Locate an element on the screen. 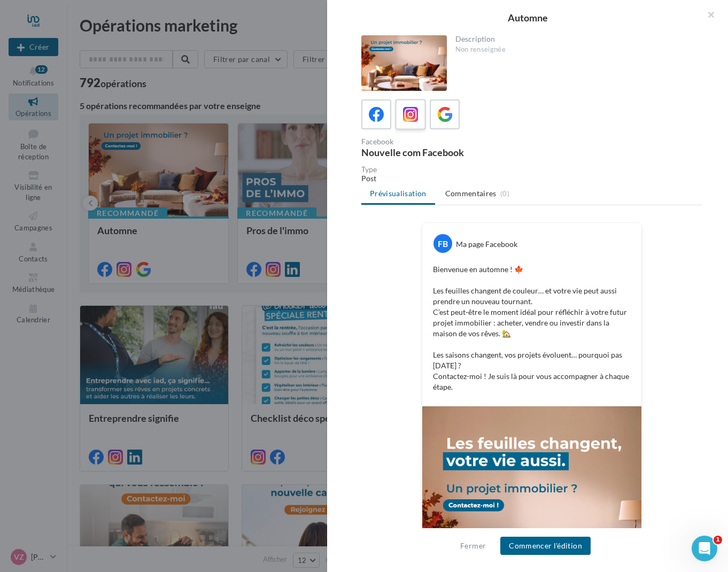 Image resolution: width=728 pixels, height=572 pixels. div: Facebook is located at coordinates (444, 142).